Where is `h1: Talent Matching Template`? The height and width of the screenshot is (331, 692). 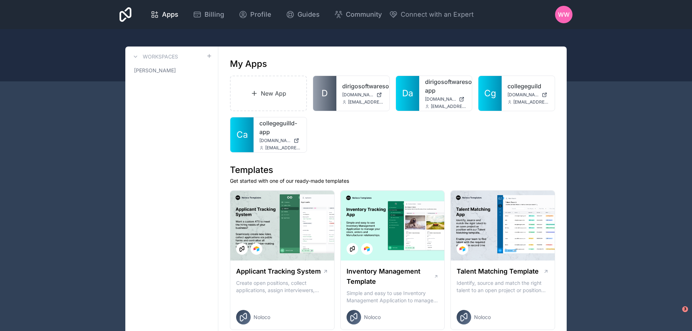
h1: Talent Matching Template is located at coordinates (497, 271).